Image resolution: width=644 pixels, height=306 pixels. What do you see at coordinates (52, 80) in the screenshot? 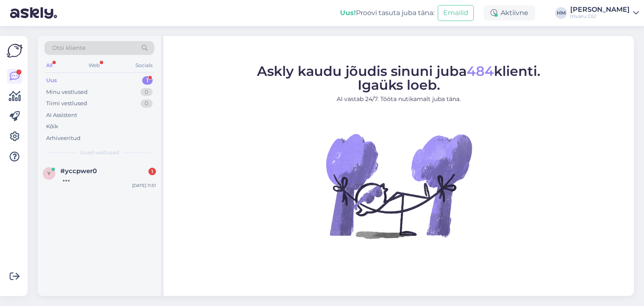
I see `div: Uus` at bounding box center [52, 80].